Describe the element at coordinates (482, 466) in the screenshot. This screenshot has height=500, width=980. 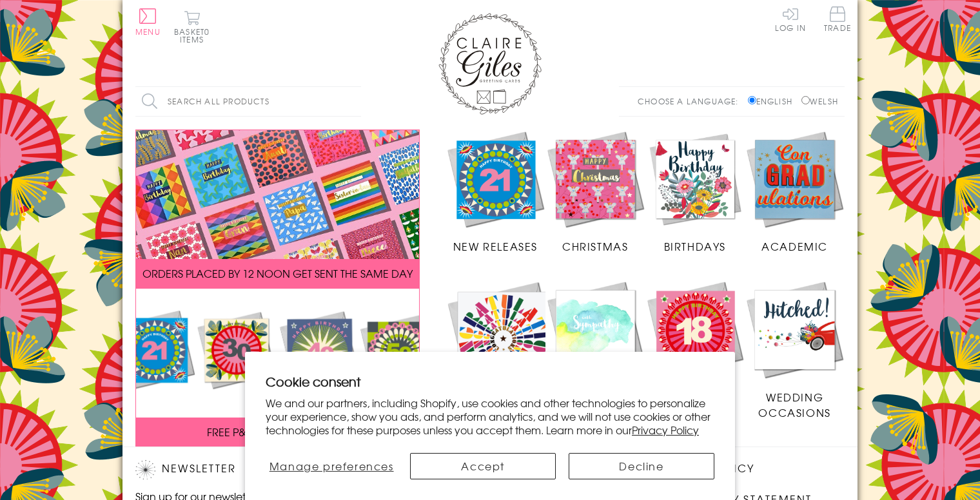
I see `button: Accept` at that location.